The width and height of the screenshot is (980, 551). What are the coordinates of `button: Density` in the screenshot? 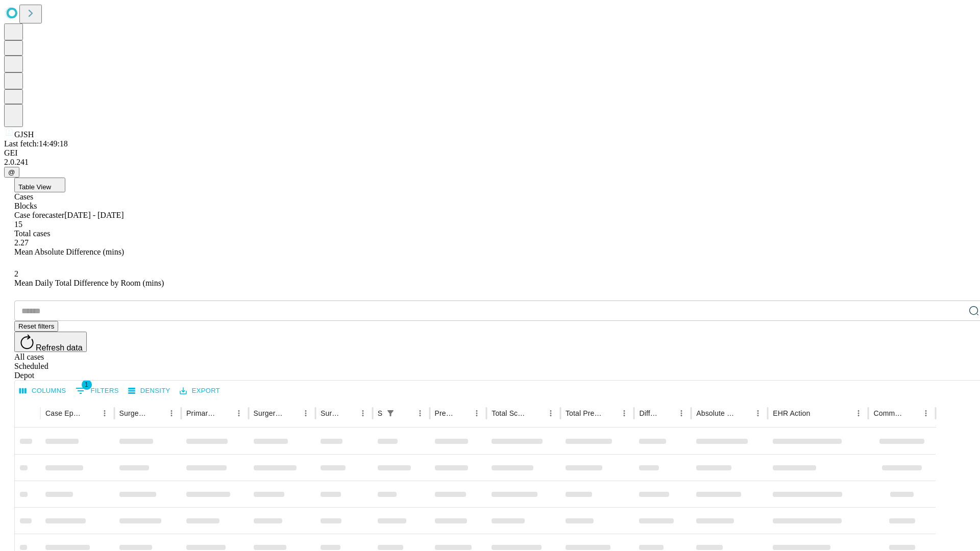 It's located at (149, 391).